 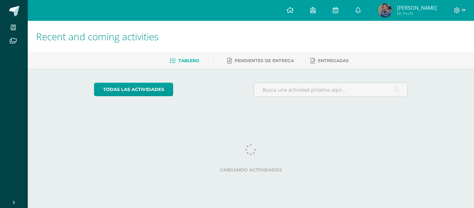 What do you see at coordinates (261, 61) in the screenshot?
I see `a: Pendientes de entrega` at bounding box center [261, 61].